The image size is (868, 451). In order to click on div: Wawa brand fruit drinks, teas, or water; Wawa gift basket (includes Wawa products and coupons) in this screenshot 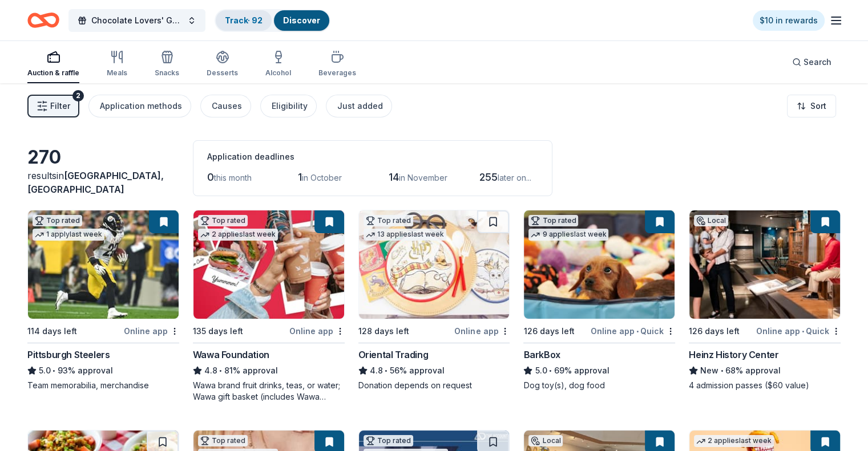, I will do `click(269, 391)`.